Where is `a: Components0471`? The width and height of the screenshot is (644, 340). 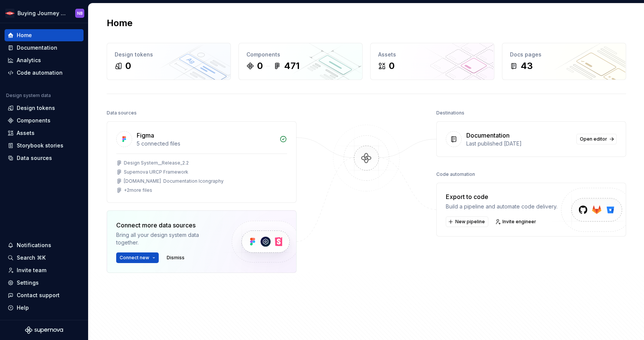 a: Components0471 is located at coordinates (300, 62).